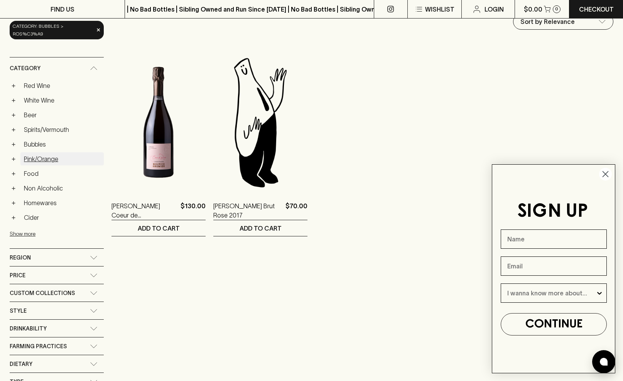  I want to click on a: Cider, so click(62, 218).